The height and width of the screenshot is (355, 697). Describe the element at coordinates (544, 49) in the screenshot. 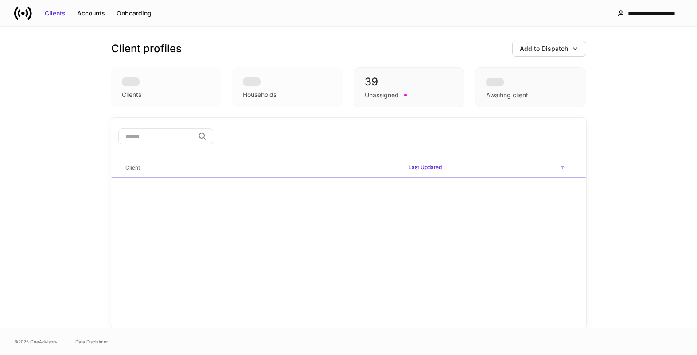

I see `div: Add to Dispatch` at that location.